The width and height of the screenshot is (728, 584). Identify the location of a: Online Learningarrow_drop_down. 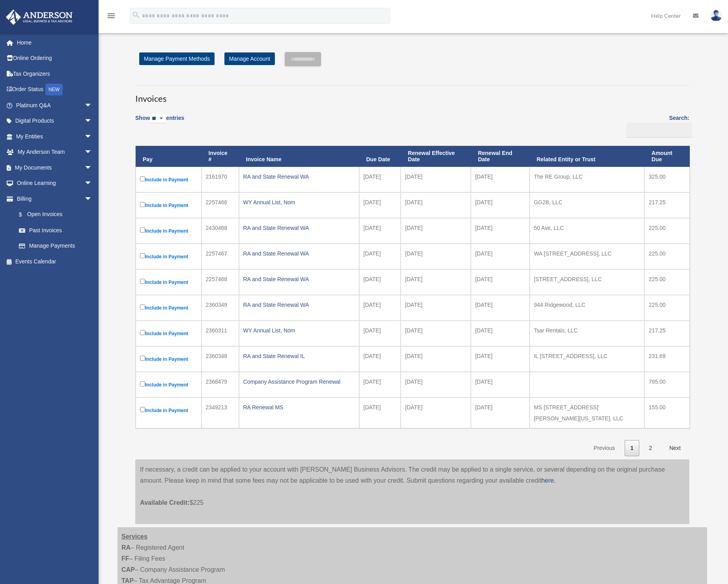
(55, 184).